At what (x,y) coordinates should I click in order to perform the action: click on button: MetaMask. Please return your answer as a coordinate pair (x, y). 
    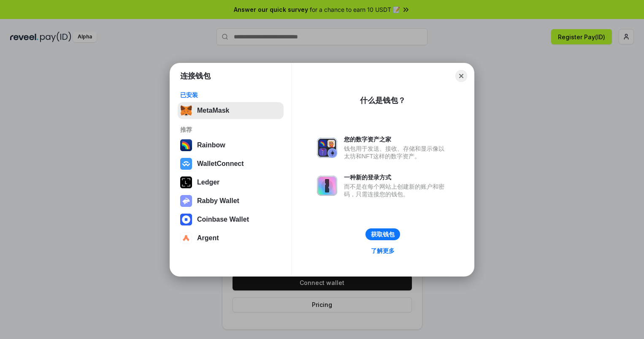
    Looking at the image, I should click on (230, 110).